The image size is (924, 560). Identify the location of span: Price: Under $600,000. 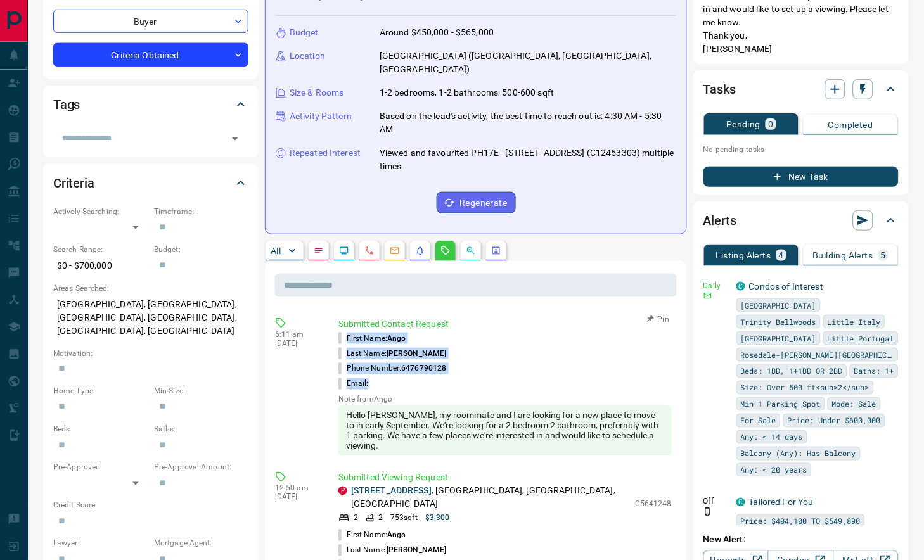
(834, 421).